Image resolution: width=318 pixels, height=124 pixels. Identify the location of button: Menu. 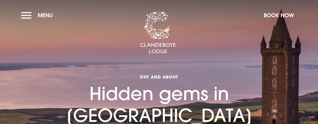
(38, 15).